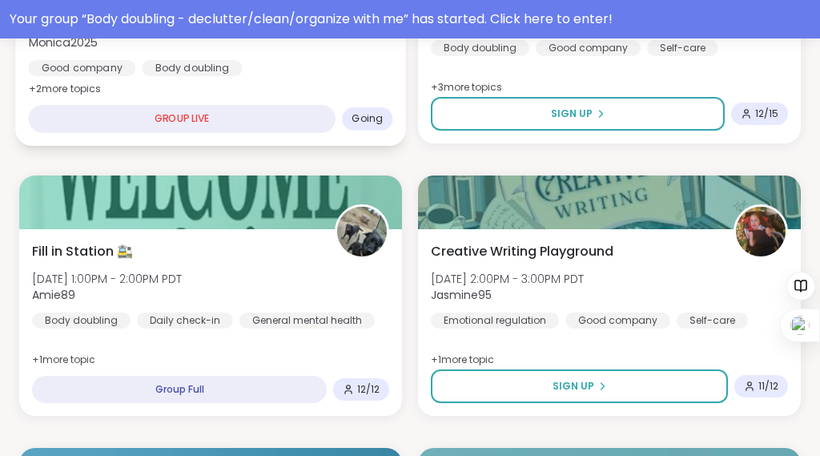  What do you see at coordinates (410, 19) in the screenshot?
I see `div: Your group “ Body doubling - declutter/clean/organize with me ” has started. Click here to enter!` at bounding box center [410, 19].